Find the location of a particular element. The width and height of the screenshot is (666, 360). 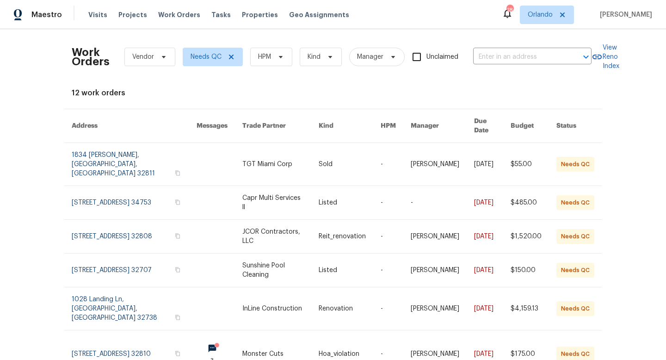

td: Reit_renovation is located at coordinates (342, 236).